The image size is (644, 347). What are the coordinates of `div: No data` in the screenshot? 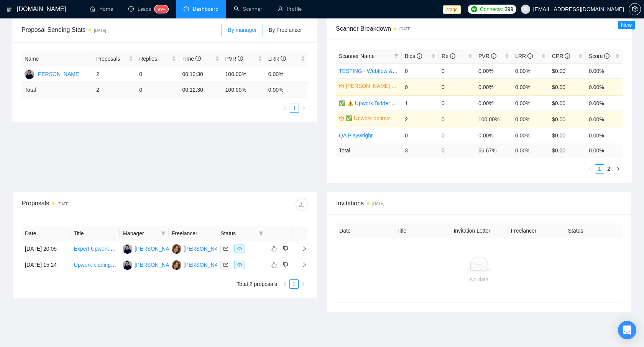 It's located at (479, 279).